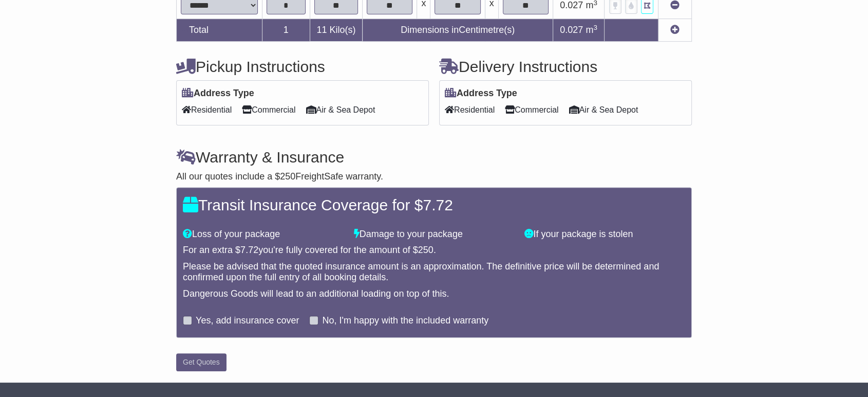  What do you see at coordinates (336, 30) in the screenshot?
I see `td: Kilo(s)` at bounding box center [336, 30].